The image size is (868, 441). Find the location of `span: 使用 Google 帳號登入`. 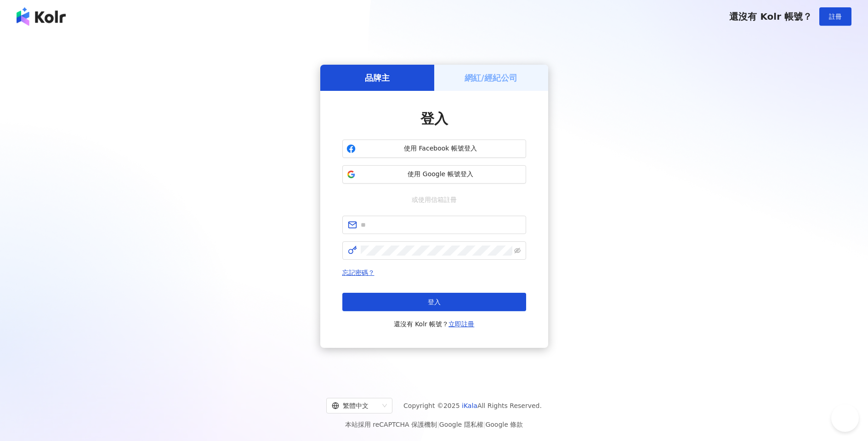

span: 使用 Google 帳號登入 is located at coordinates (440, 175).